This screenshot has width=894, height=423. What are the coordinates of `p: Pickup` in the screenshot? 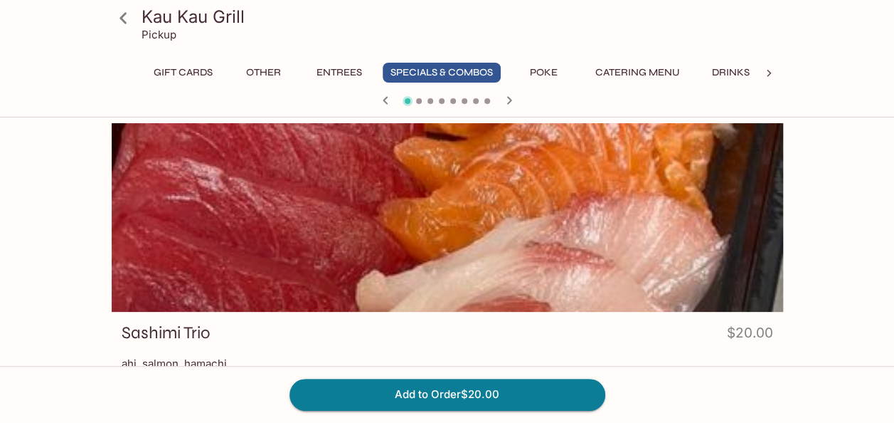 It's located at (159, 34).